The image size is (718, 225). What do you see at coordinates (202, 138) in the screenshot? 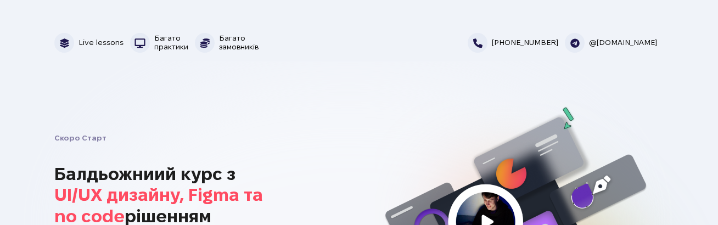
I see `h5: Скоро Старт` at bounding box center [202, 138].